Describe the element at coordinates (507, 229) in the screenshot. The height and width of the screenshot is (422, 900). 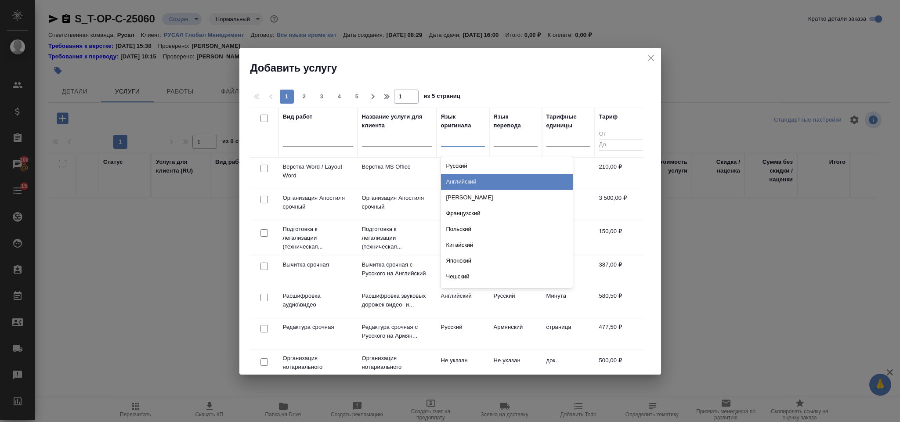
I see `div: Польский` at that location.